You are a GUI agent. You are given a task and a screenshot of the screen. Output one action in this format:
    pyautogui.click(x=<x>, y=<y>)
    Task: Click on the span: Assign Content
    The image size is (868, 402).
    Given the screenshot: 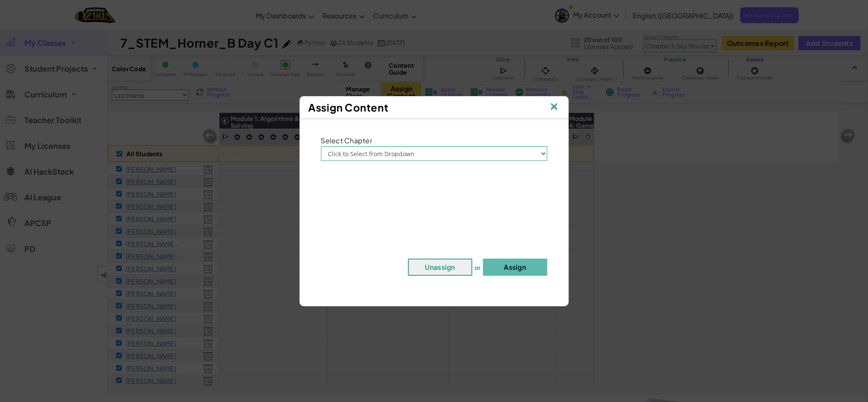 What is the action you would take?
    pyautogui.click(x=348, y=107)
    